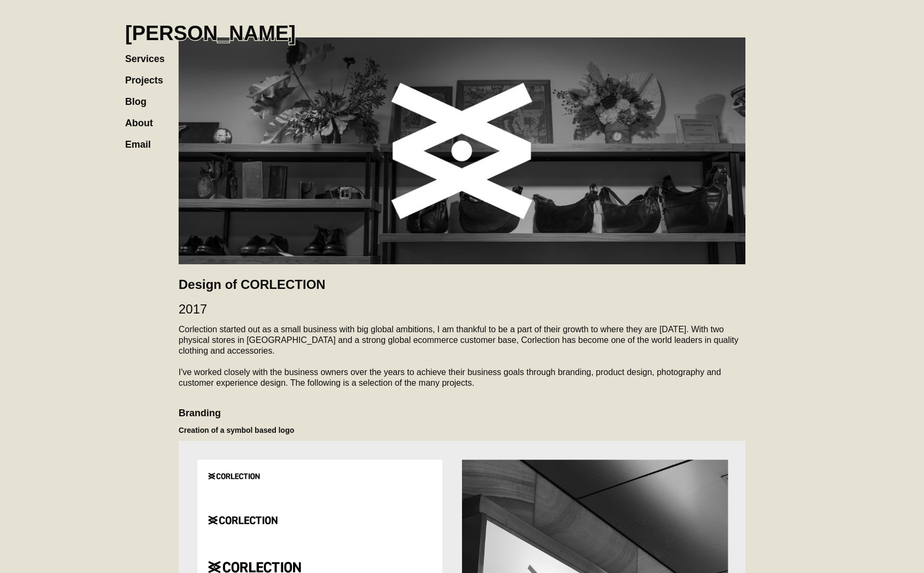 The width and height of the screenshot is (924, 573). What do you see at coordinates (462, 285) in the screenshot?
I see `h2: Design of CORLECTION` at bounding box center [462, 285].